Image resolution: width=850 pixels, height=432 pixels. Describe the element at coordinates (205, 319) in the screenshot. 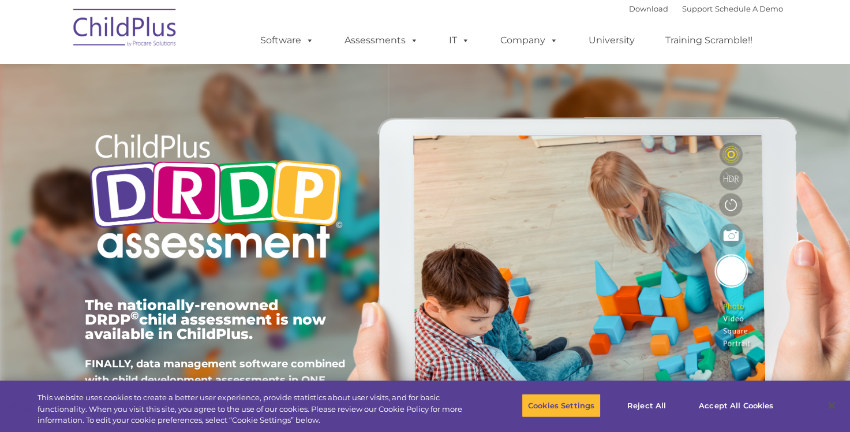

I see `span: The nationally-renowned DRDP child assessment is now available in ChildPlus.` at that location.